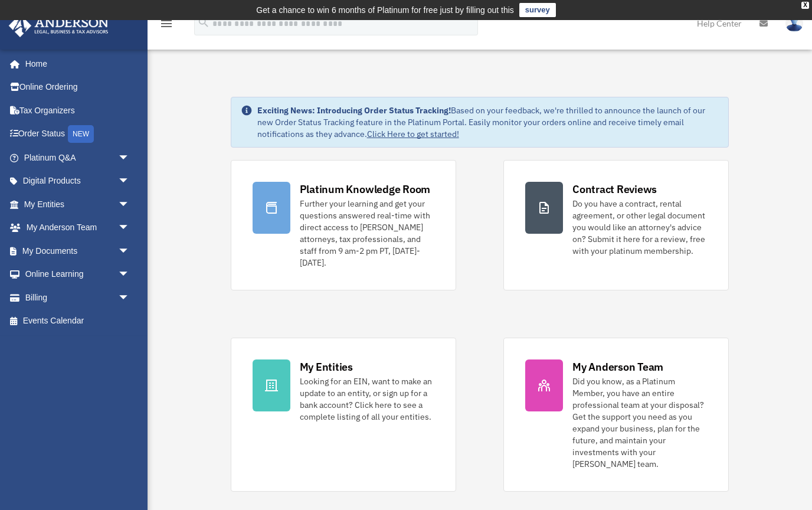  What do you see at coordinates (81, 134) in the screenshot?
I see `div: NEW` at bounding box center [81, 134].